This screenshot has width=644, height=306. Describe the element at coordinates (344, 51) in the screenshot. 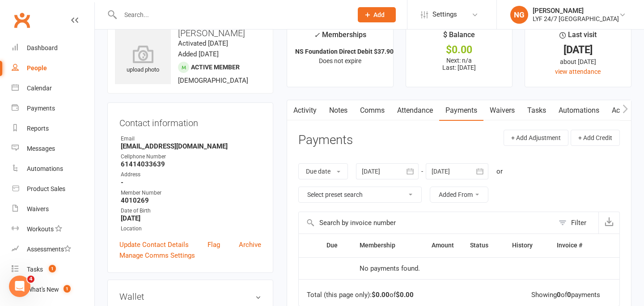

I see `strong: NS Foundation Direct Debit $37.90` at that location.